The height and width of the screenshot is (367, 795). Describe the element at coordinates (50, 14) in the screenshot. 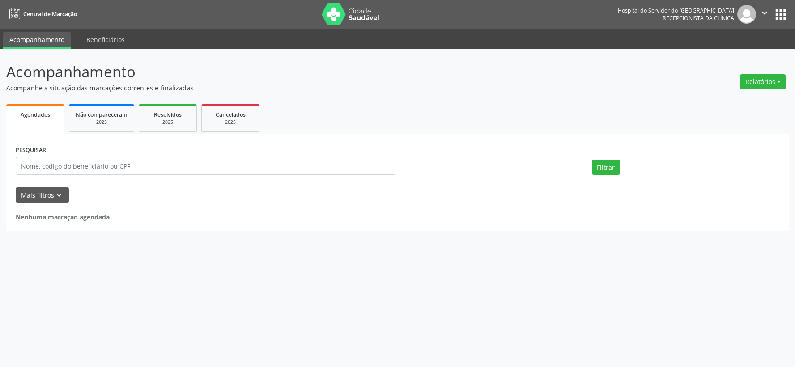

I see `span: Central de Marcação` at that location.